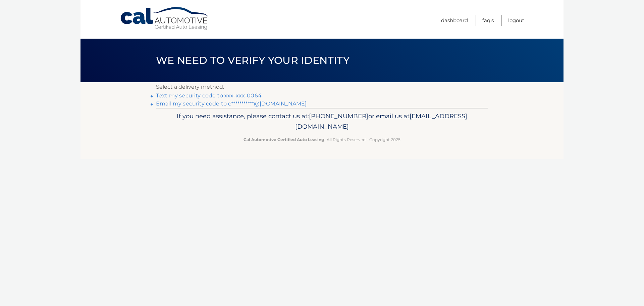 The image size is (644, 306). I want to click on p: If you need assistance, please contact us at: or email us at, so click(322, 122).